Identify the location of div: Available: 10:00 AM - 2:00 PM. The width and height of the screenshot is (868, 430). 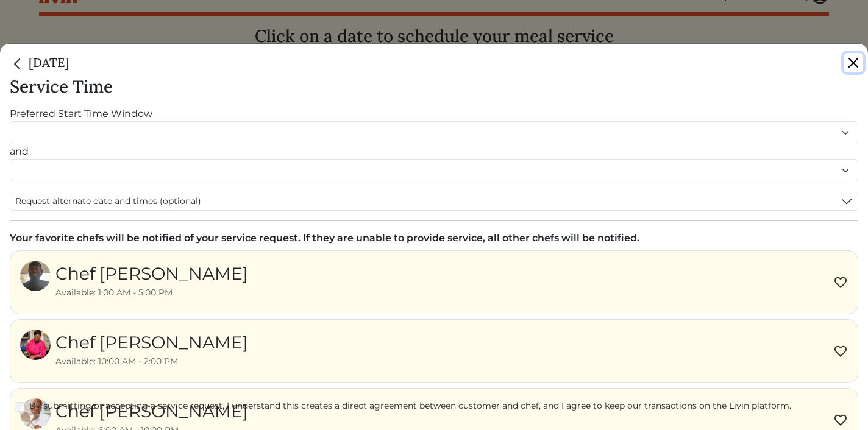
(152, 361).